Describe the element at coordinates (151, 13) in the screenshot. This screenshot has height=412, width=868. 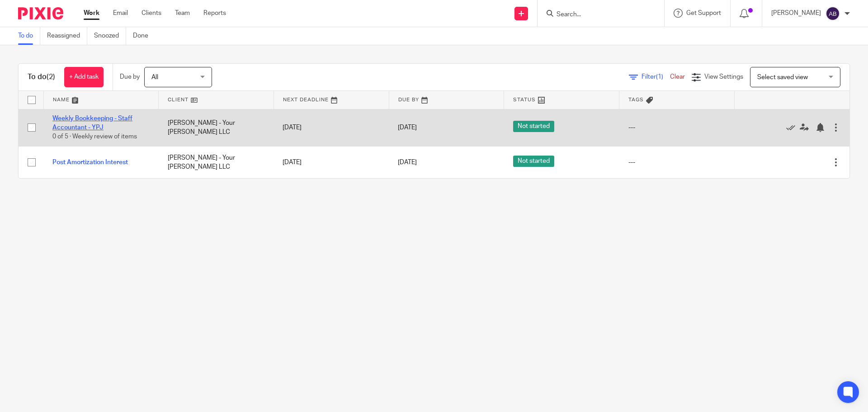
I see `a: Clients` at that location.